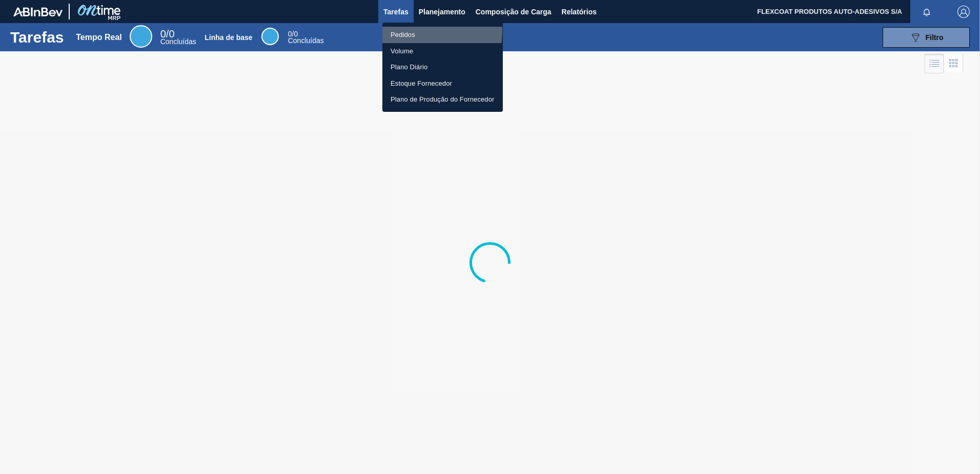  I want to click on a: Estoque Fornecedor, so click(442, 84).